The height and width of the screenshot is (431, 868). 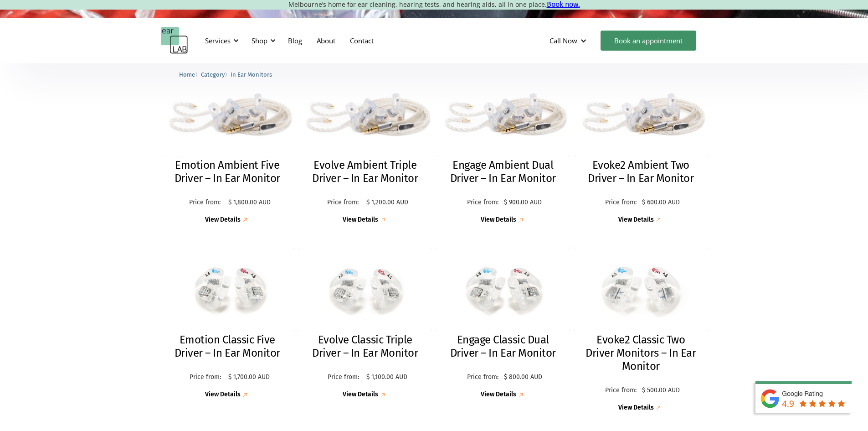 What do you see at coordinates (365, 289) in the screenshot?
I see `img: Evolve Classic Triple Driver – In Ear Monitor` at bounding box center [365, 289].